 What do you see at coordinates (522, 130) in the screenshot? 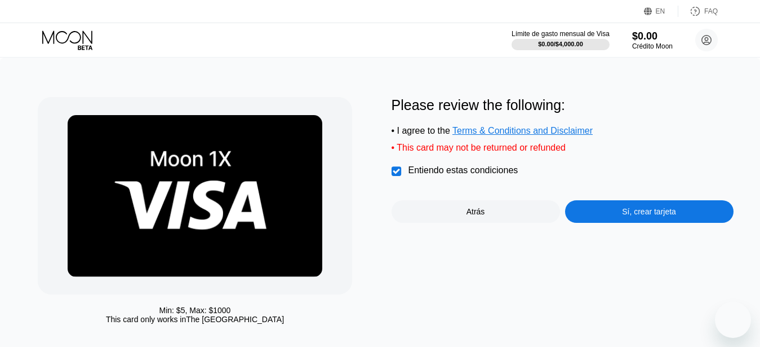
I see `span: Terms & Conditions and Disclaimer` at bounding box center [522, 130].